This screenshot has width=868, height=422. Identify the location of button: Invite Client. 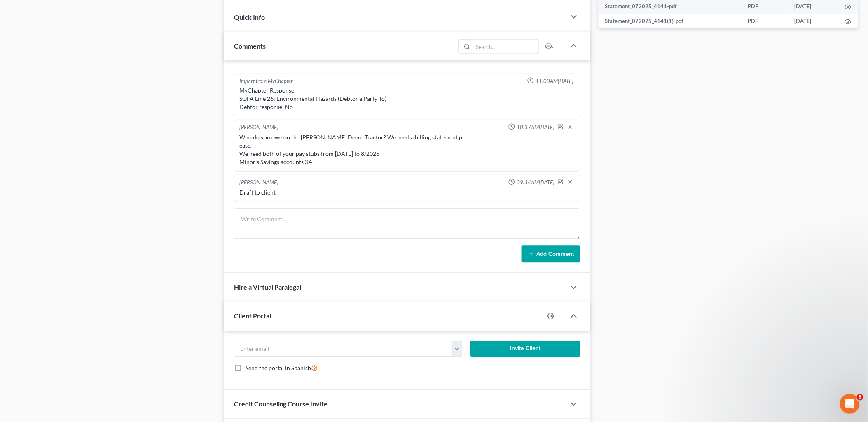
(525, 350).